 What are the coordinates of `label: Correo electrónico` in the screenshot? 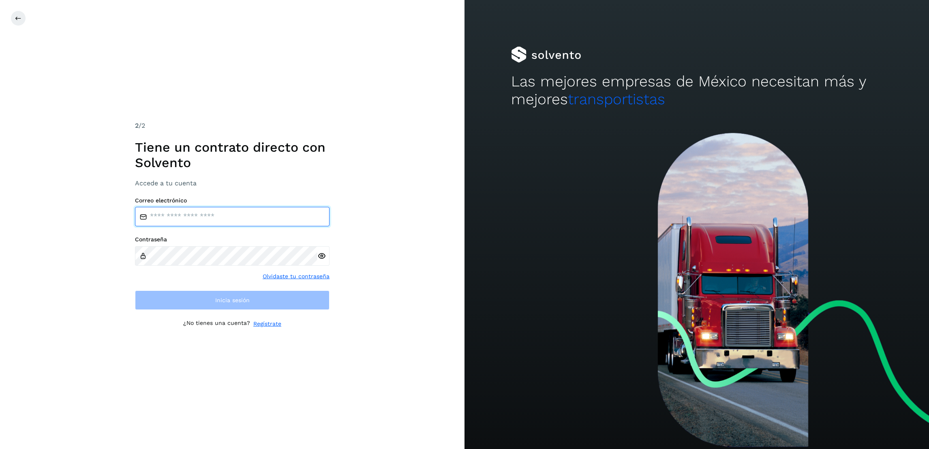 It's located at (232, 200).